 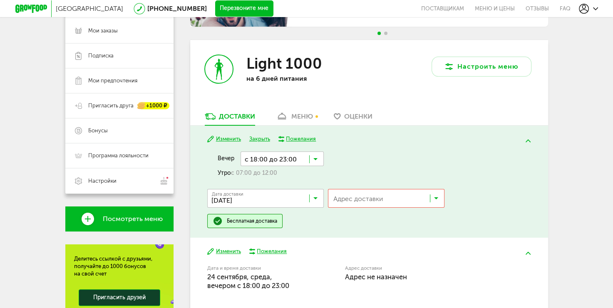 What do you see at coordinates (379, 33) in the screenshot?
I see `span: Go to slide 1` at bounding box center [379, 33].